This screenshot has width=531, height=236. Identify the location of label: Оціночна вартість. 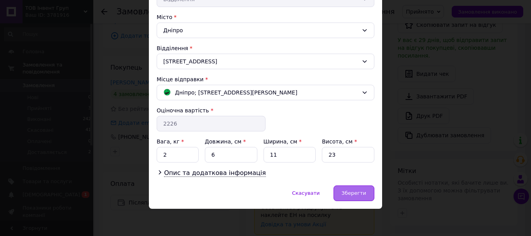
(183, 110).